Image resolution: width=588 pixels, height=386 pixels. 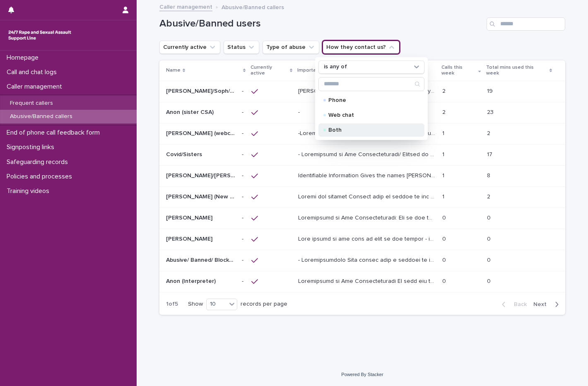 What do you see at coordinates (368, 217) in the screenshot?
I see `p: Information to Aid Identification: Due to the inappropriate use of the support line, this caller ...` at bounding box center [368, 217].